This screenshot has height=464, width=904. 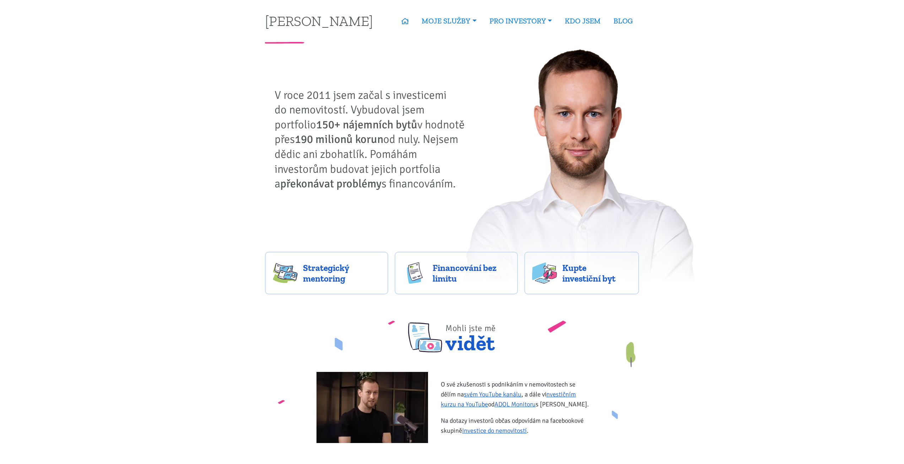 I want to click on p: V roce 2011 jsem začal s investicemi do nemovitostí. Vybudoval jsem portfolio v hodnotě přes od n..., so click(x=372, y=139).